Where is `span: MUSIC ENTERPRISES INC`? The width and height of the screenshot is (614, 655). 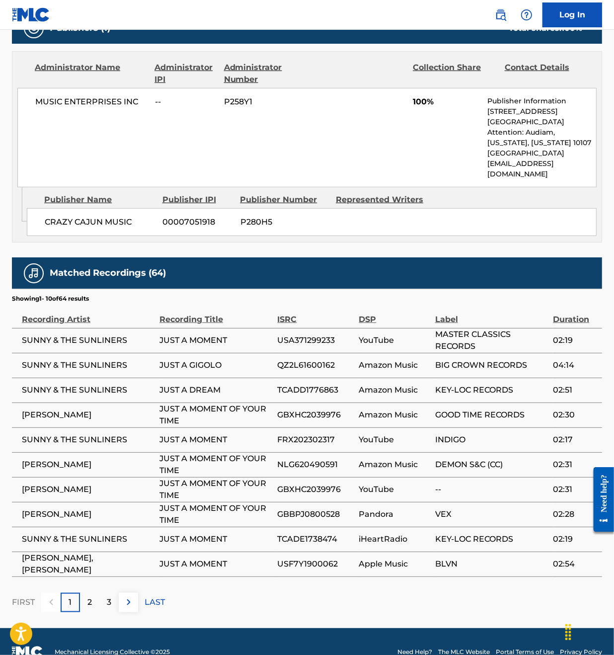 span: MUSIC ENTERPRISES INC is located at coordinates (91, 102).